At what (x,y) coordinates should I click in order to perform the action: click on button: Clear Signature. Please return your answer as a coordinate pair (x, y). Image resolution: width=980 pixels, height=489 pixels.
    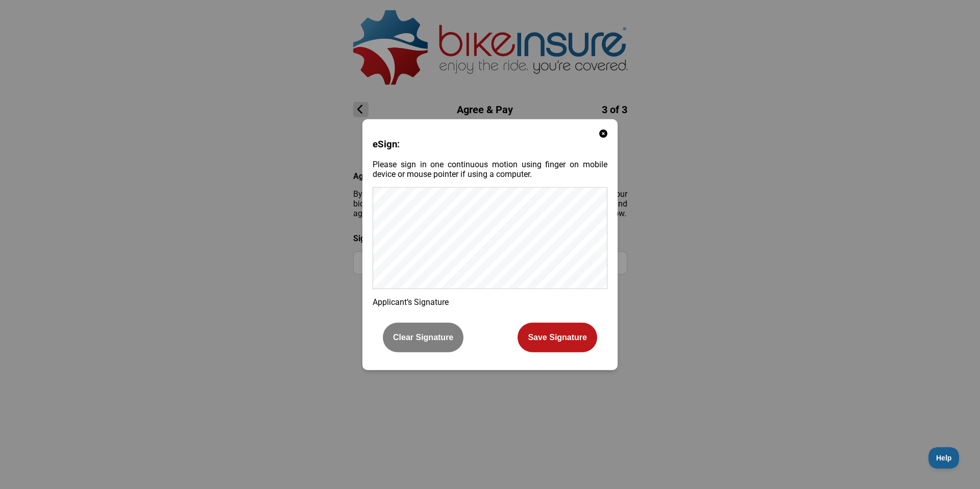
    Looking at the image, I should click on (423, 338).